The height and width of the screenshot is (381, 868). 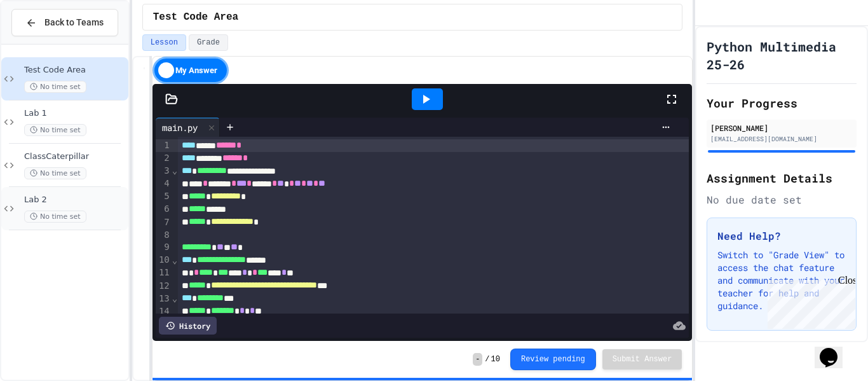 I want to click on span: Back to Teams, so click(x=73, y=22).